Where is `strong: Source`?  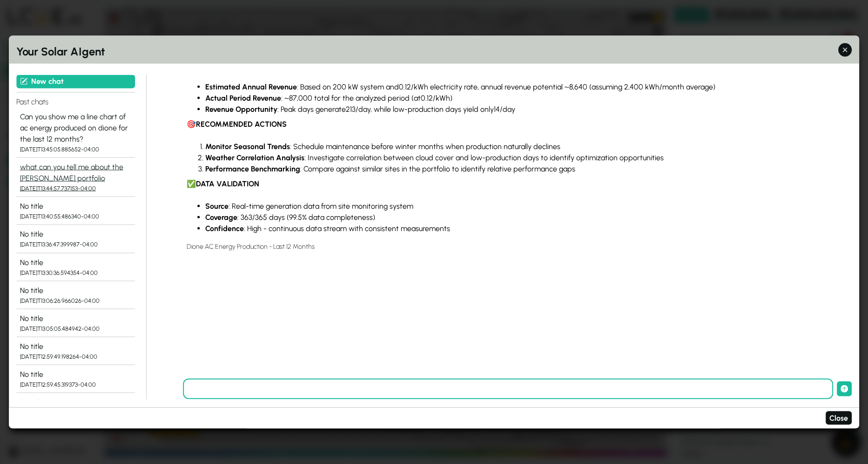 strong: Source is located at coordinates (217, 206).